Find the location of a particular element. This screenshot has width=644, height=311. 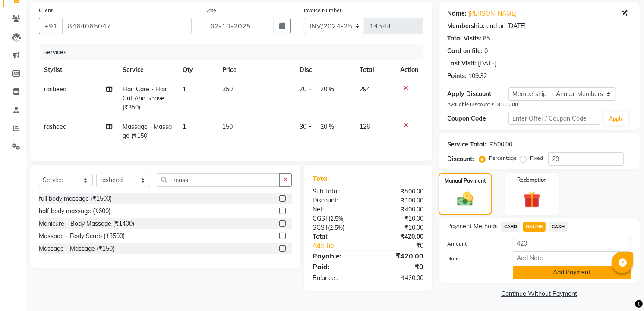

label: Amount: is located at coordinates (473, 244).